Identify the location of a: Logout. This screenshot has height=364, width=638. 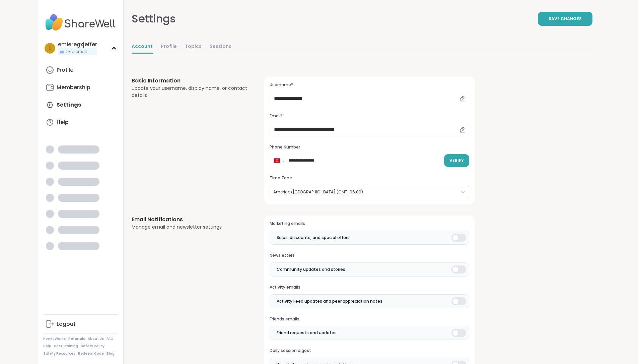
(80, 324).